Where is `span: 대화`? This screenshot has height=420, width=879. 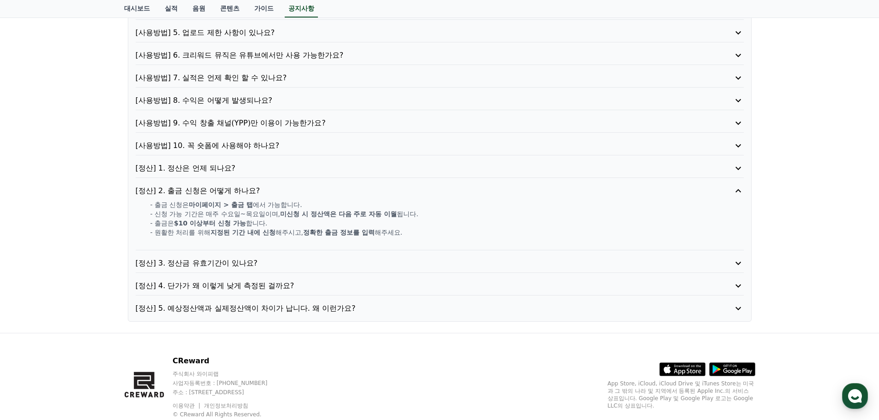
span: 대화 is located at coordinates (90, 311).